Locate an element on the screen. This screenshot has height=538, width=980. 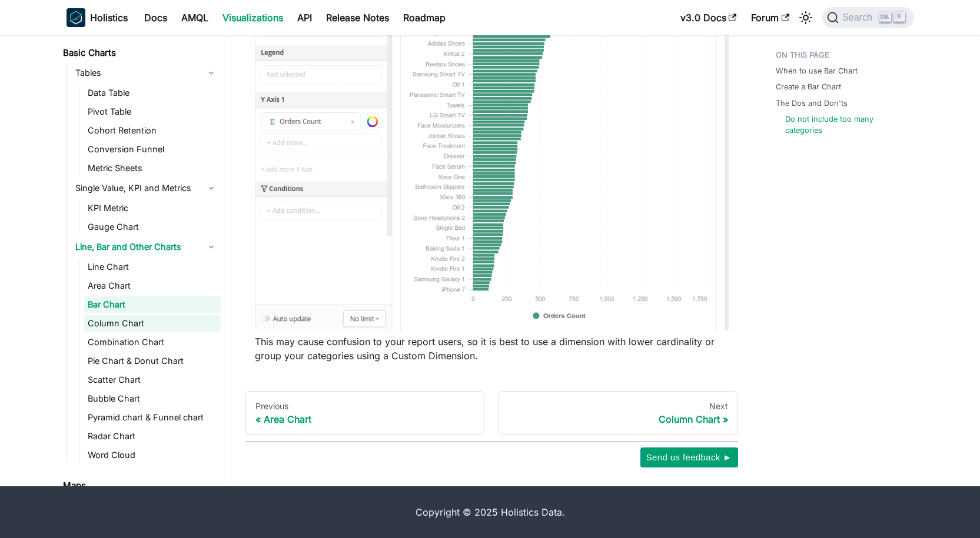
a: Word Cloud is located at coordinates (153, 455).